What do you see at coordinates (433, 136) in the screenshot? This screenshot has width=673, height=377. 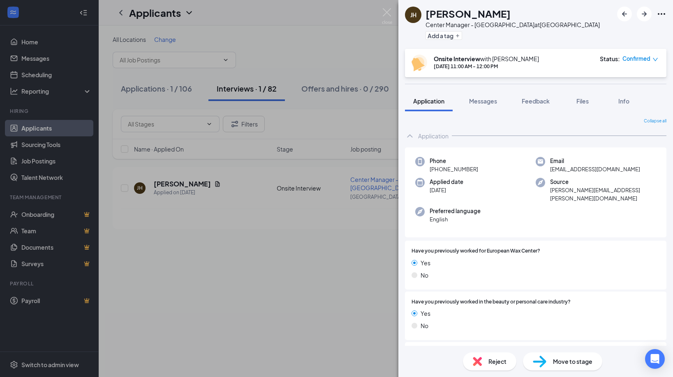 I see `div: Application` at bounding box center [433, 136].